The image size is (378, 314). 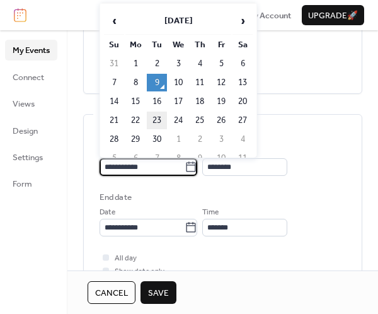 What do you see at coordinates (114, 45) in the screenshot?
I see `th: Su` at bounding box center [114, 45].